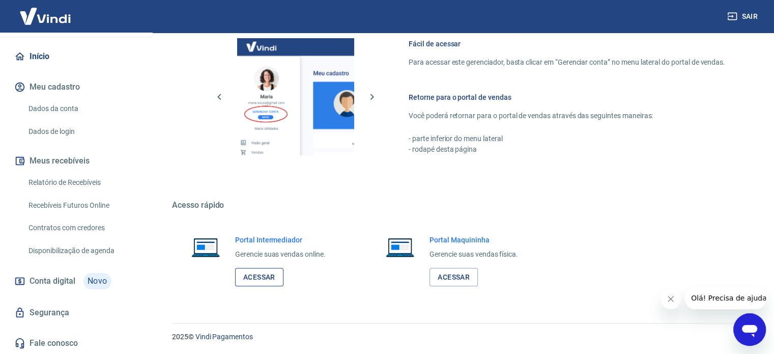 The height and width of the screenshot is (354, 774). Describe the element at coordinates (280, 254) in the screenshot. I see `p: Gerencie suas vendas online.` at that location.